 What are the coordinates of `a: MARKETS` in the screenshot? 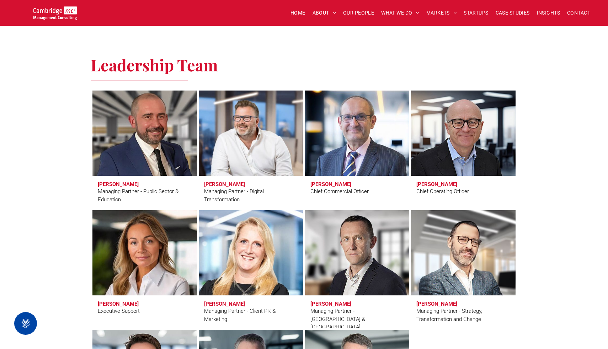 It's located at (441, 13).